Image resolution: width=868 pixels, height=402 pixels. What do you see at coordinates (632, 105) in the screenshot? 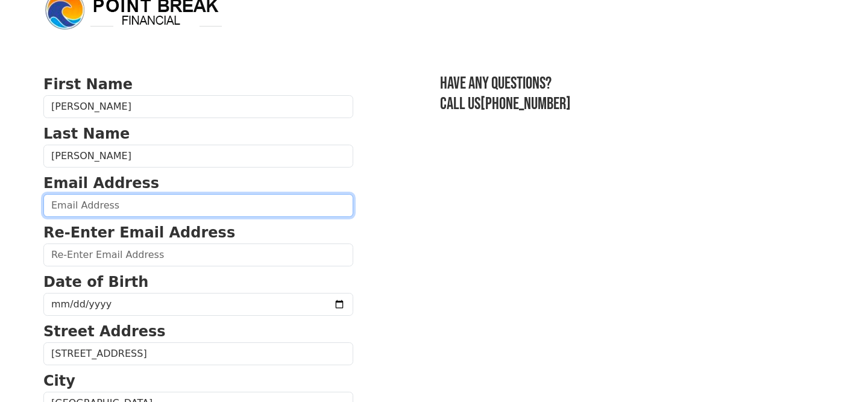
I see `h3: Call us` at bounding box center [632, 105].